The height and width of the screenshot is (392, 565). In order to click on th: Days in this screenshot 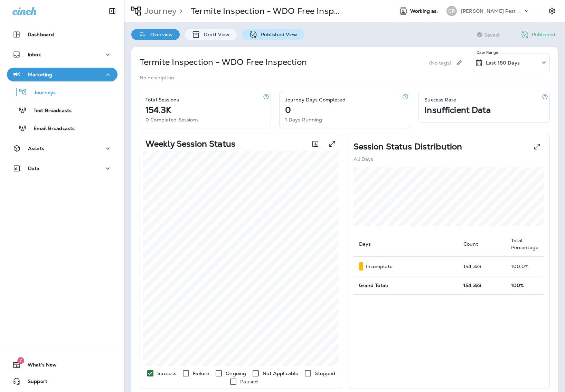, I will do `click(406, 244)`.